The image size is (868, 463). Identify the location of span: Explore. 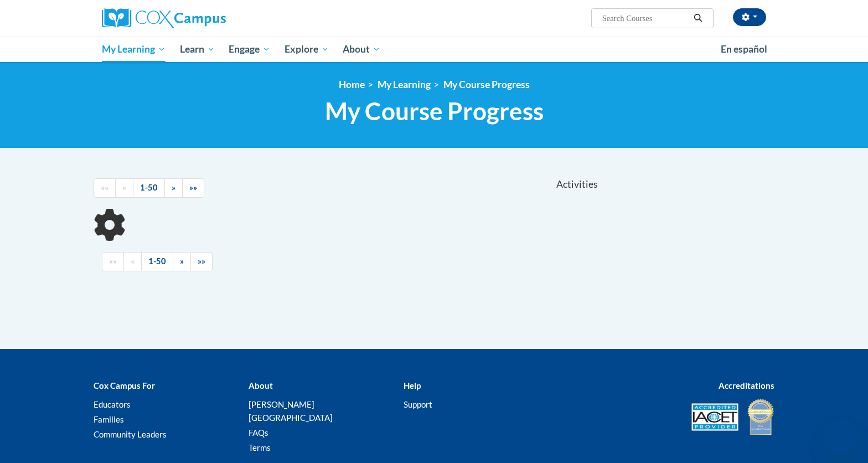
(306, 49).